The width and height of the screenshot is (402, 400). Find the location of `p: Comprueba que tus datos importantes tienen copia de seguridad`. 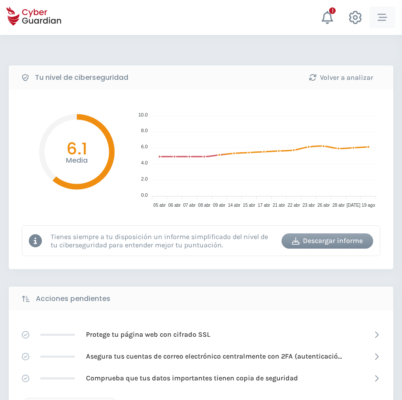

p: Comprueba que tus datos importantes tienen copia de seguridad is located at coordinates (192, 378).